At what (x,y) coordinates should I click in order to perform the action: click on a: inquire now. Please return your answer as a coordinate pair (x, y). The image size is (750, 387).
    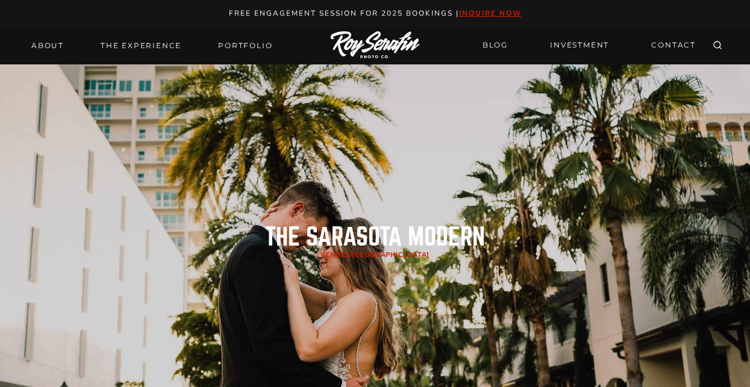
    Looking at the image, I should click on (490, 13).